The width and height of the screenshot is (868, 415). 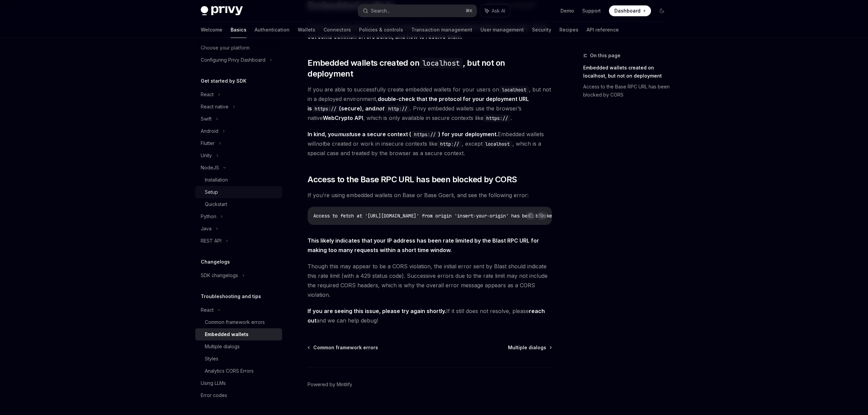 I want to click on h5: Changelogs, so click(x=215, y=262).